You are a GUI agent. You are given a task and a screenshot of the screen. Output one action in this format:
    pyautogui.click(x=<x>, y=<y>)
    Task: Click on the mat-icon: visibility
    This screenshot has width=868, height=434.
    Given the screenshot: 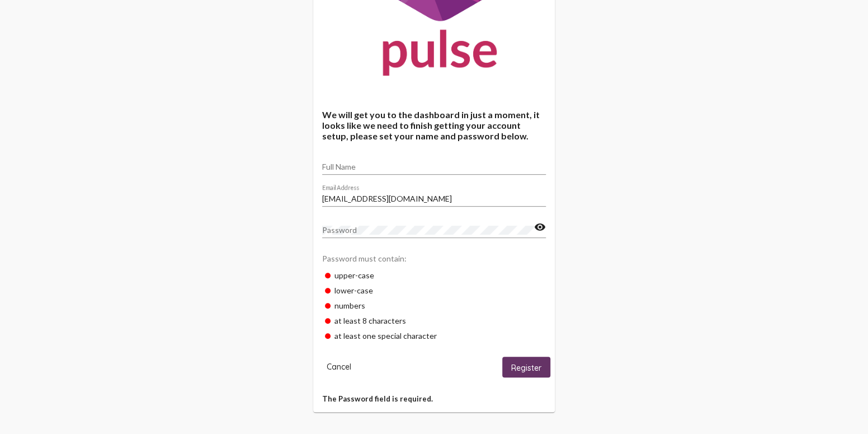 What is the action you would take?
    pyautogui.click(x=540, y=227)
    